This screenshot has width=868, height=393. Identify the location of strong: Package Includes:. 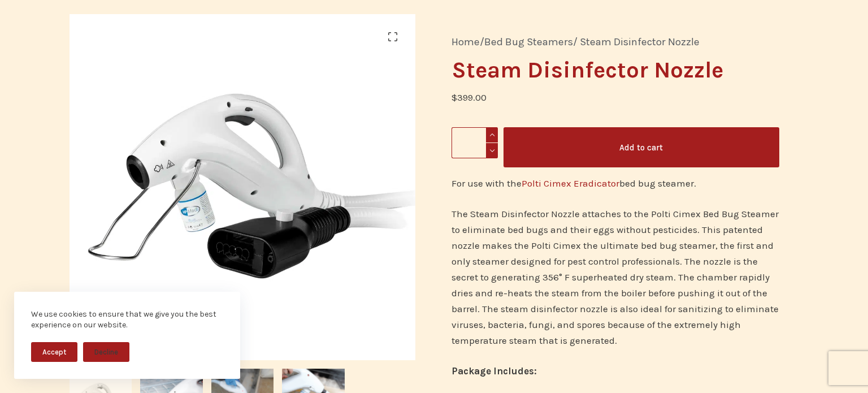
(494, 371).